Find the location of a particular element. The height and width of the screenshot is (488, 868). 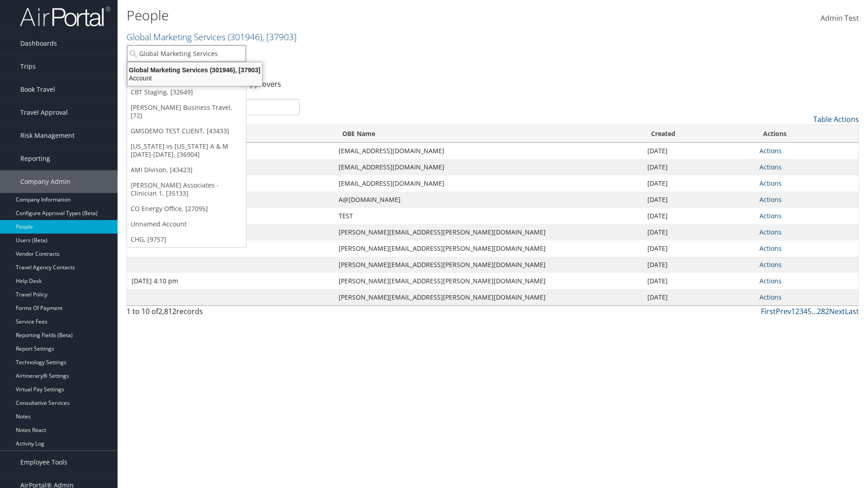

span: Travel Approval is located at coordinates (44, 113).